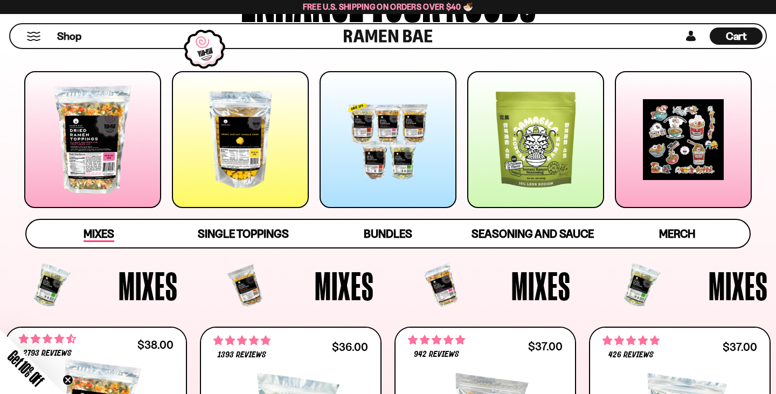  Describe the element at coordinates (350, 346) in the screenshot. I see `div: $36.00` at that location.